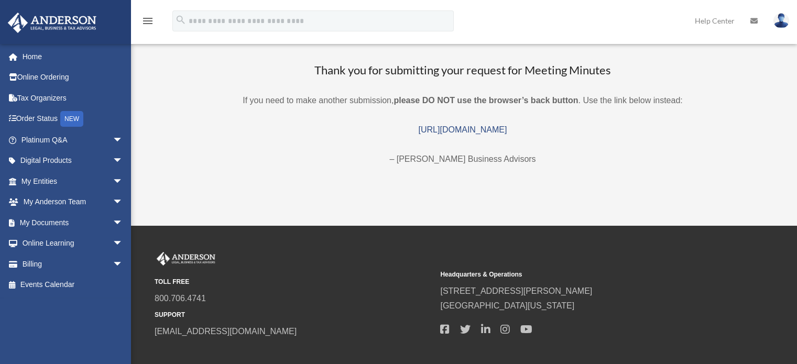 Image resolution: width=797 pixels, height=364 pixels. I want to click on b: please DO NOT use the browser’s back button, so click(486, 100).